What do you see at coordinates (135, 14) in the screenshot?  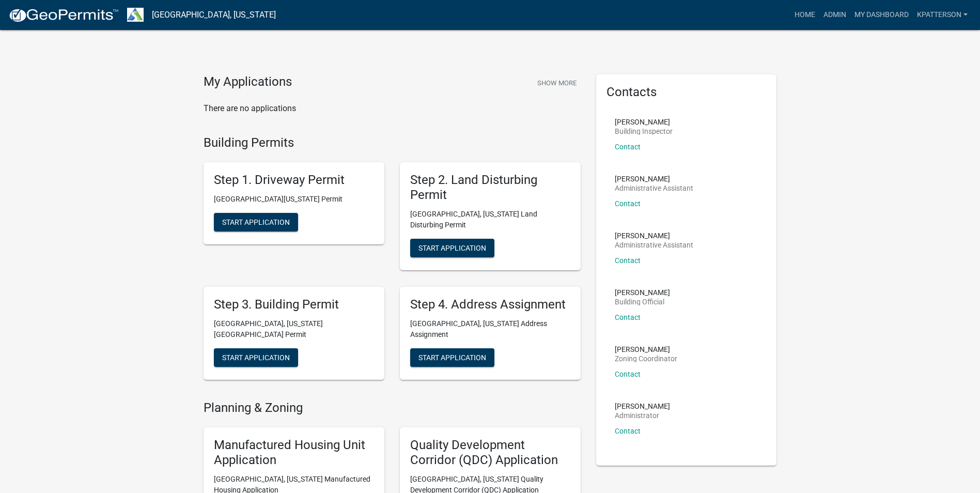 I see `img: Troup County, Georgia` at bounding box center [135, 14].